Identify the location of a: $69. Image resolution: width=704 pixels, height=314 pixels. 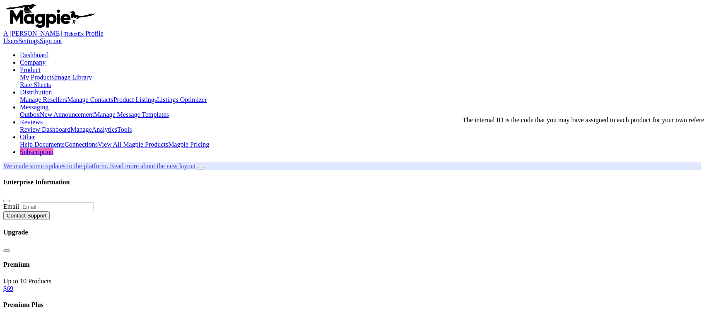
(8, 288).